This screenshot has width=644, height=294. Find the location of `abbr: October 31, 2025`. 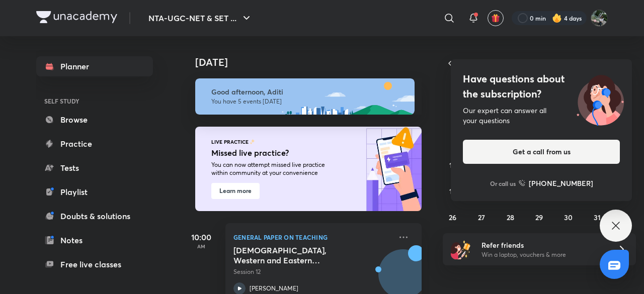

abbr: October 31, 2025 is located at coordinates (597, 217).